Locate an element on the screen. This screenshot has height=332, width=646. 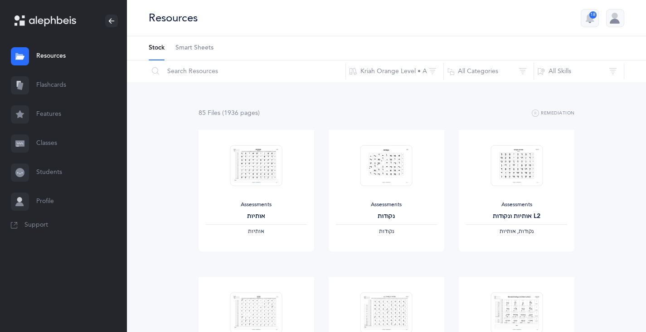
span: ‫נקודות, אותיות‬ is located at coordinates (517, 231).